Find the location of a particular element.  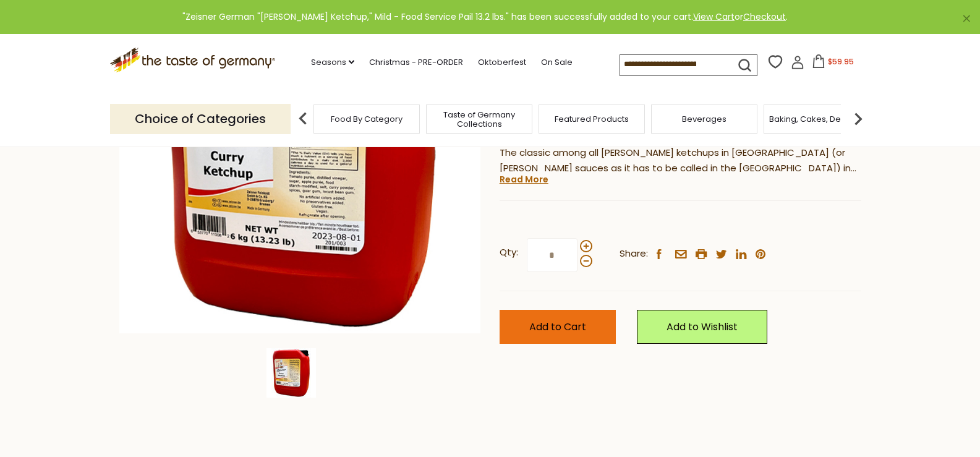

a: Taste of Germany Collections is located at coordinates (479, 120).